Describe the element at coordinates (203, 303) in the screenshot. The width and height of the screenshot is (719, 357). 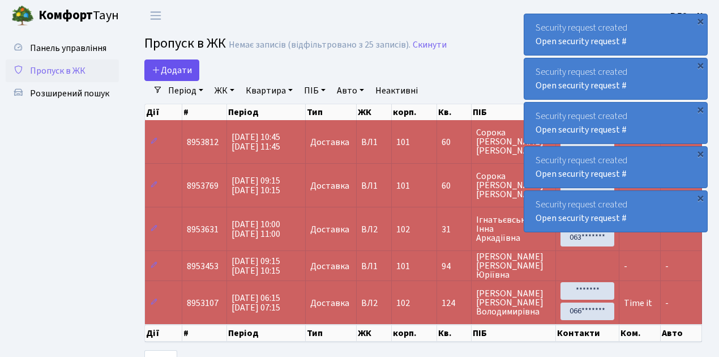
I see `span: 8953107` at that location.